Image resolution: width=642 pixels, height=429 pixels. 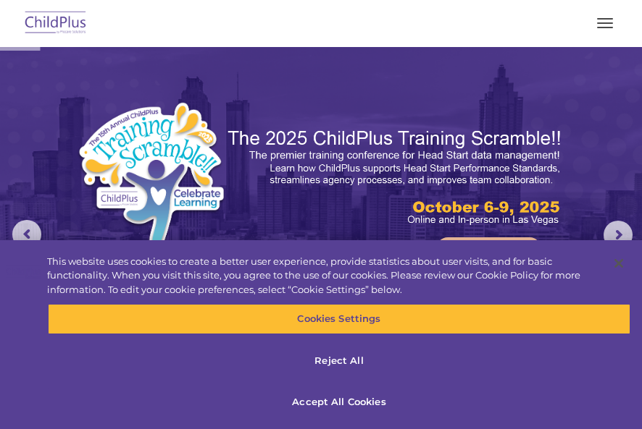 What do you see at coordinates (339, 319) in the screenshot?
I see `button: Cookies Settings` at bounding box center [339, 319].